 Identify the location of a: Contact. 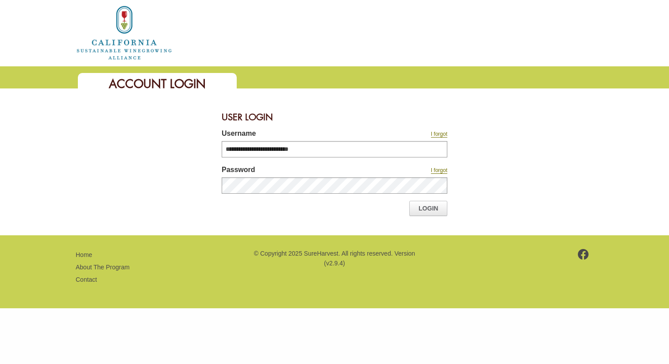
(86, 280).